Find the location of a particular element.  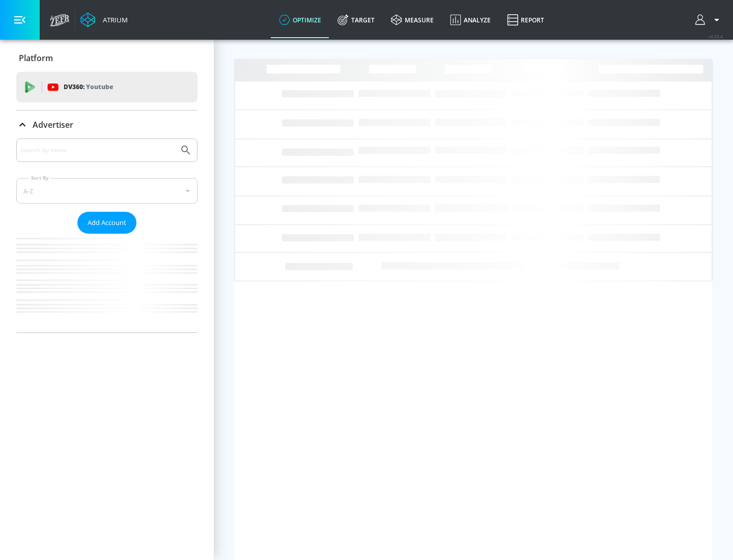

a: Report is located at coordinates (525, 20).